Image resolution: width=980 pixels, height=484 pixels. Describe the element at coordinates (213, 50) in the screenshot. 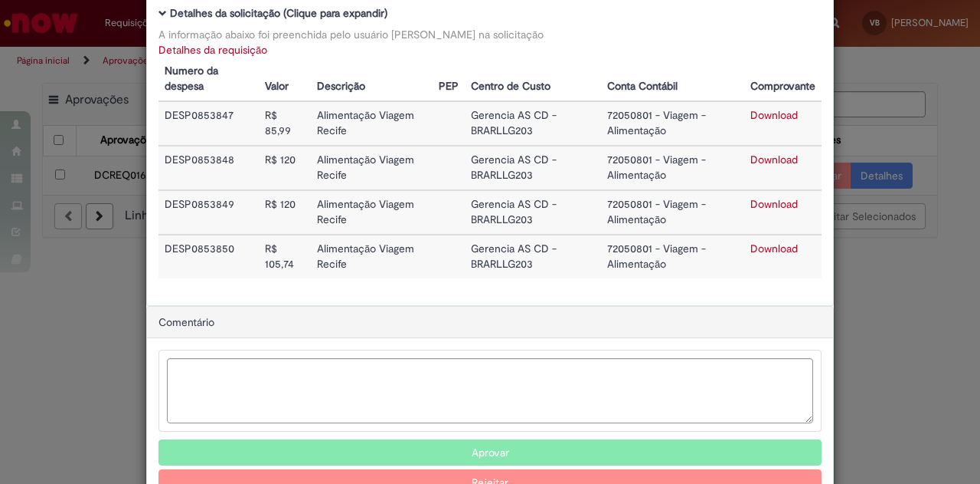

I see `a: Detalhes da requisição` at that location.